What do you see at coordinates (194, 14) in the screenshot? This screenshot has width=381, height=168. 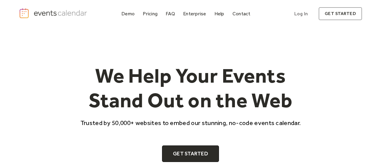 I see `a: Enterprise` at bounding box center [194, 14].